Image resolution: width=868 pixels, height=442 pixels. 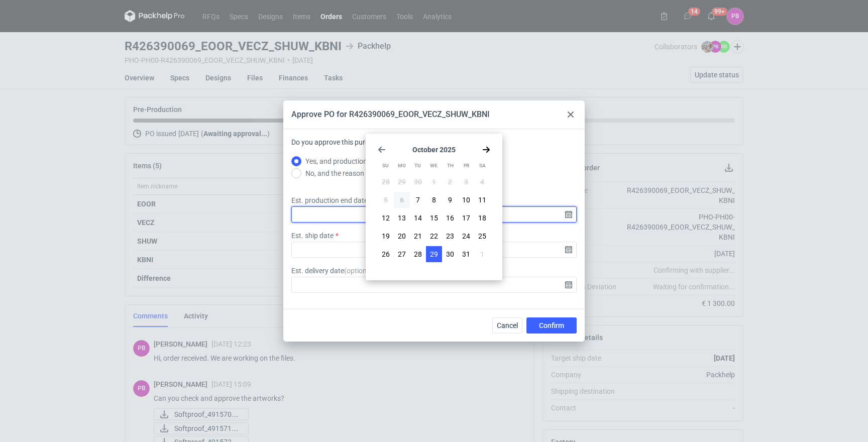 I want to click on button: Sat Oct 25 2025, so click(x=482, y=236).